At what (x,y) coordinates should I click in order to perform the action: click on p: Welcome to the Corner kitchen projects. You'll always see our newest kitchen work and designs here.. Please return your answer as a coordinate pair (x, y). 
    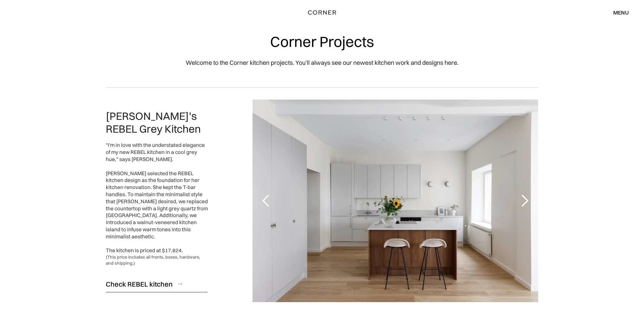
    Looking at the image, I should click on (322, 63).